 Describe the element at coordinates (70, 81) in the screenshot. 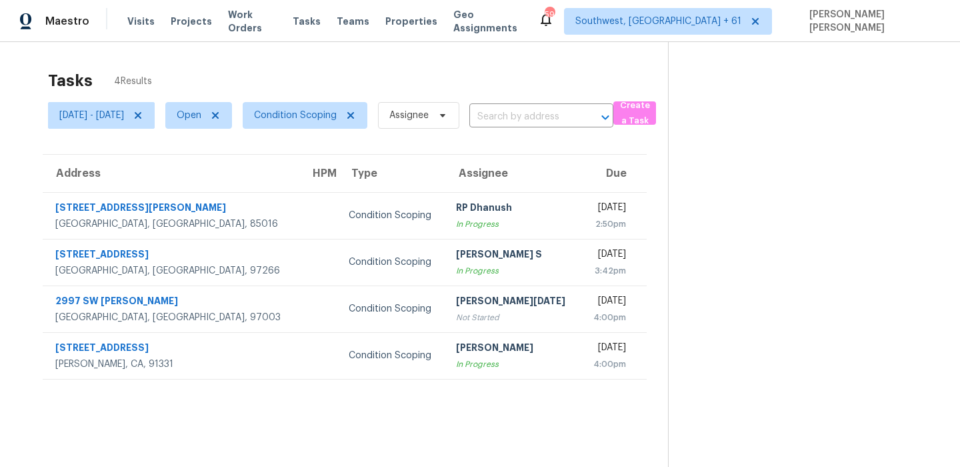

I see `h2: Tasks` at that location.